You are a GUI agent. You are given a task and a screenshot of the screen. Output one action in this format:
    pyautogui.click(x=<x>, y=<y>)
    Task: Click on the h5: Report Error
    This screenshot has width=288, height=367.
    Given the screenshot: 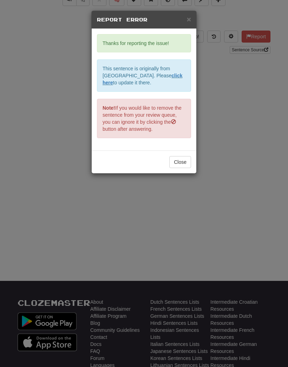 What is the action you would take?
    pyautogui.click(x=144, y=20)
    